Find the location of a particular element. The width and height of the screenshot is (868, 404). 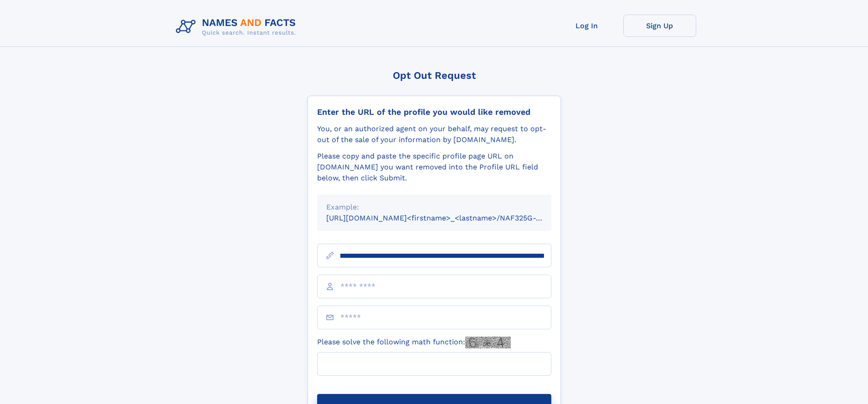

label: Please solve the following math function: is located at coordinates (414, 343).